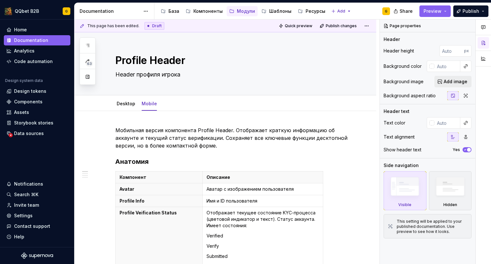  I want to click on a: Модули, so click(242, 11).